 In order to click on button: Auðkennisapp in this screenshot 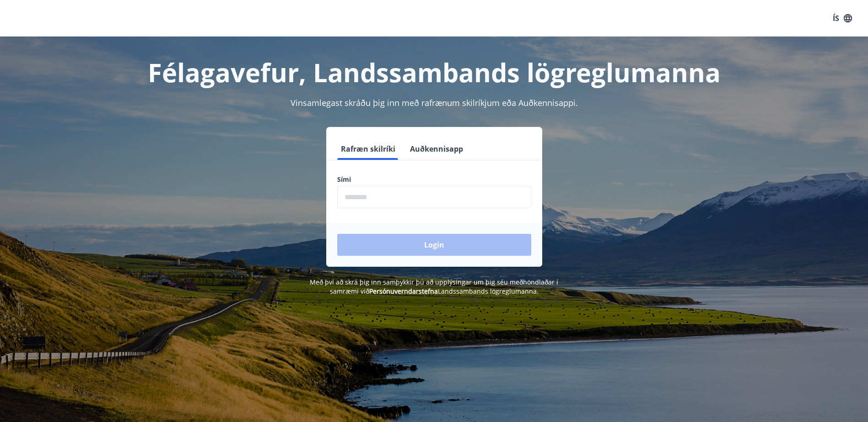, I will do `click(436, 149)`.